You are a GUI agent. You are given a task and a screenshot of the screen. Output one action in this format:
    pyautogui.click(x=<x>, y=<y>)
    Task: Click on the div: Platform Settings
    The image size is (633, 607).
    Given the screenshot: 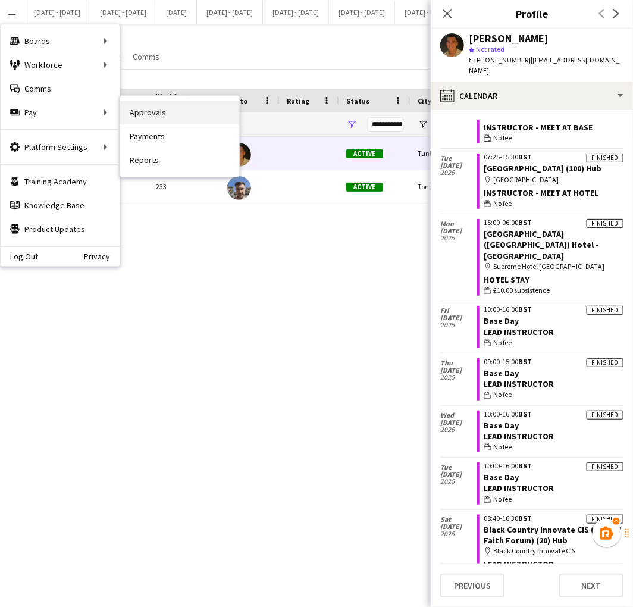 What is the action you would take?
    pyautogui.click(x=60, y=147)
    